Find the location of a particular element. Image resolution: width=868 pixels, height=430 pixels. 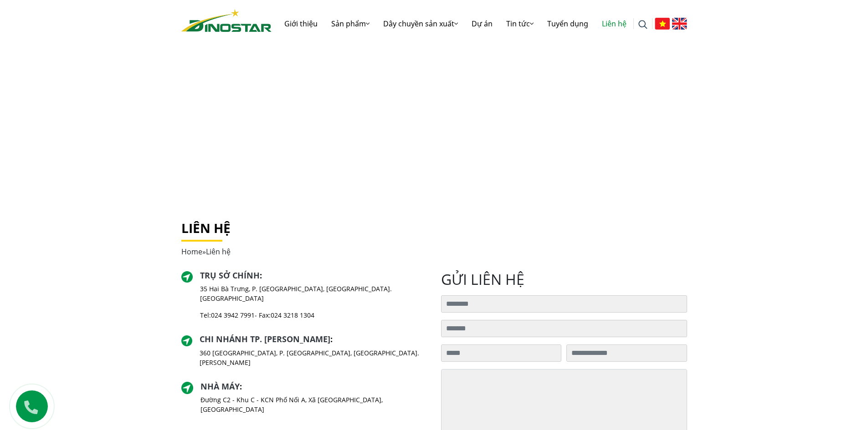

a: Home is located at coordinates (192, 252).